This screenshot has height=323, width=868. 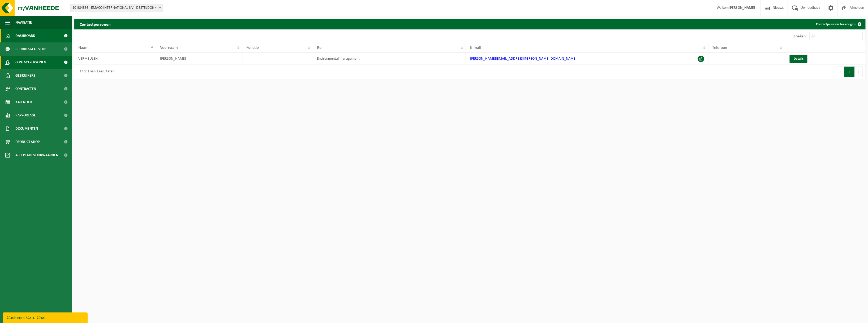 What do you see at coordinates (320, 48) in the screenshot?
I see `span: Rol` at bounding box center [320, 48].